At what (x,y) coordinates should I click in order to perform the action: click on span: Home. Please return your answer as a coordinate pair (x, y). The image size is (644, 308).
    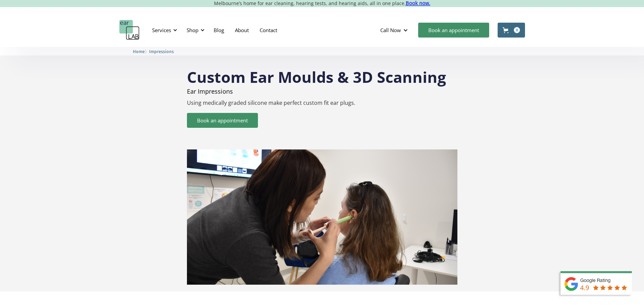
    Looking at the image, I should click on (139, 52).